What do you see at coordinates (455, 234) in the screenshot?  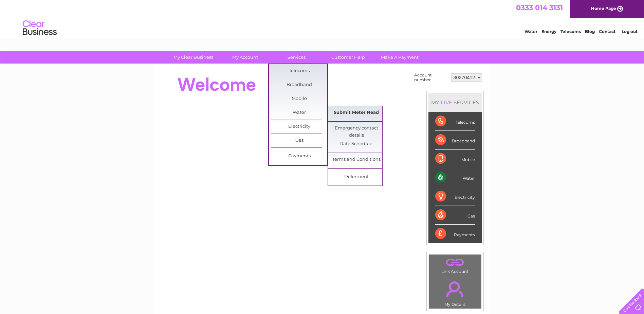 I see `div: Payments` at bounding box center [455, 234].